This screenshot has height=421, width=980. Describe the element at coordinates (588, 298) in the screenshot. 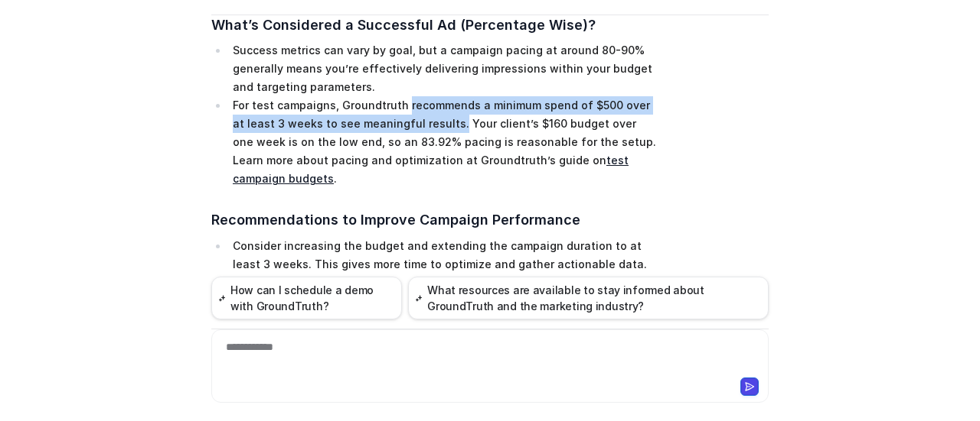

I see `button: What resources are available to stay informed about GroundTruth and the marketing industry?` at that location.